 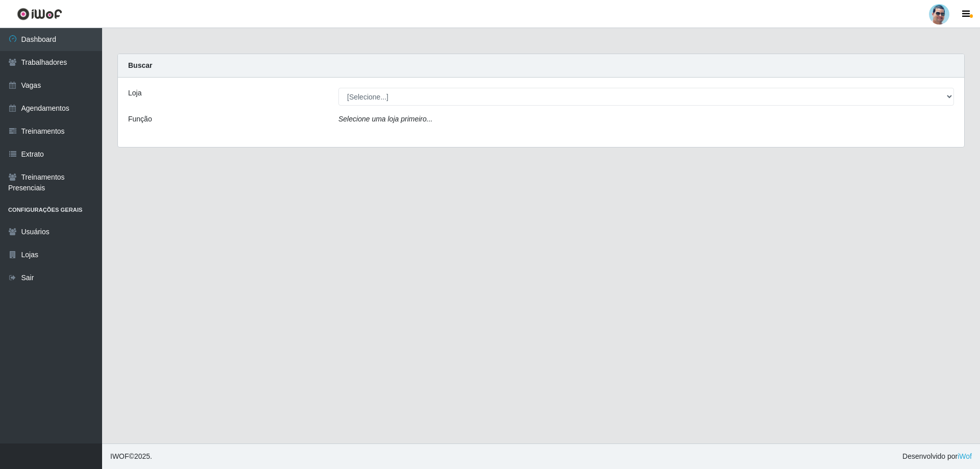 What do you see at coordinates (131, 456) in the screenshot?
I see `span: © 2025 .` at bounding box center [131, 456].